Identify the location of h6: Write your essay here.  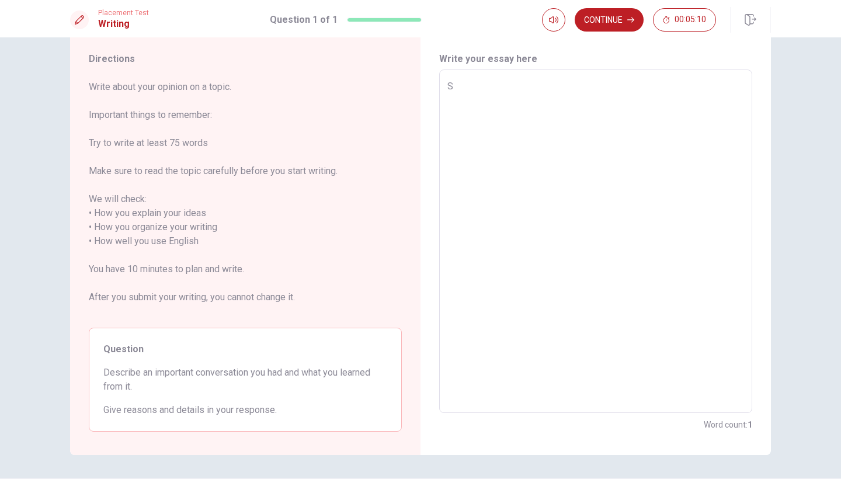
(596, 59).